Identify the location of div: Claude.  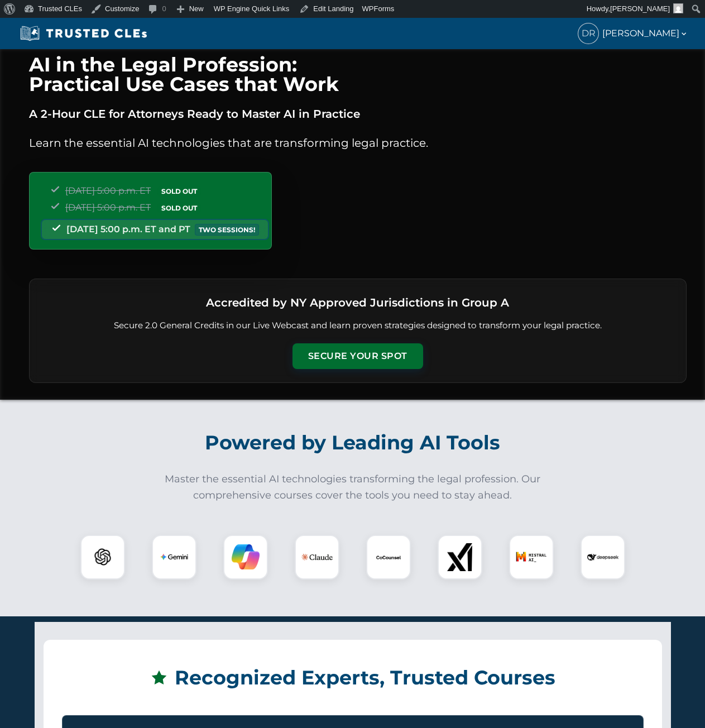
(317, 557).